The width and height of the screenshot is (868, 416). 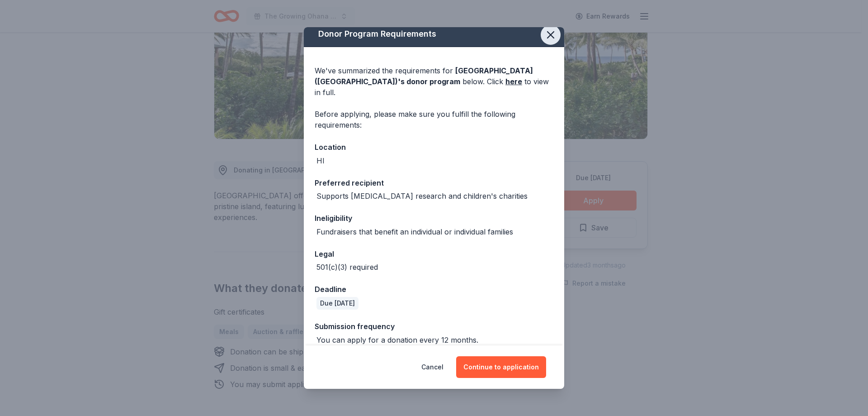 What do you see at coordinates (347, 267) in the screenshot?
I see `div: 501(c)(3) required` at bounding box center [347, 267].